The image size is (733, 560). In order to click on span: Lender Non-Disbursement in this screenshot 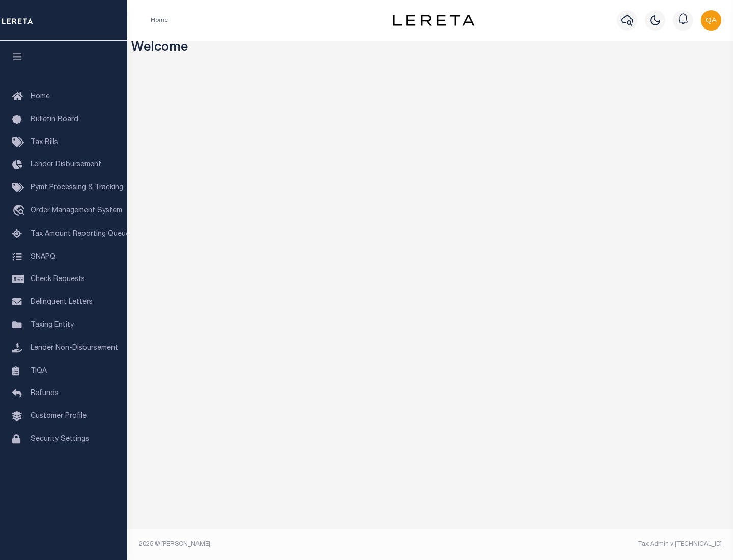, I will do `click(75, 348)`.